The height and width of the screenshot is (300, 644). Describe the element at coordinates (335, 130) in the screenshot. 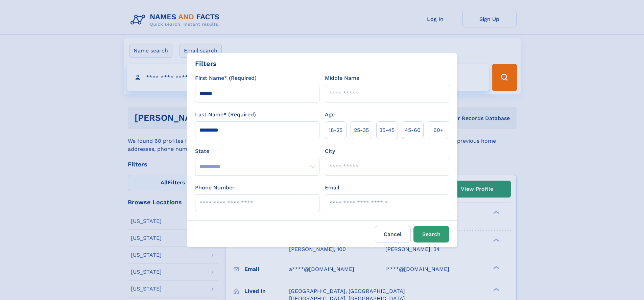

I see `span: 18‑25` at that location.